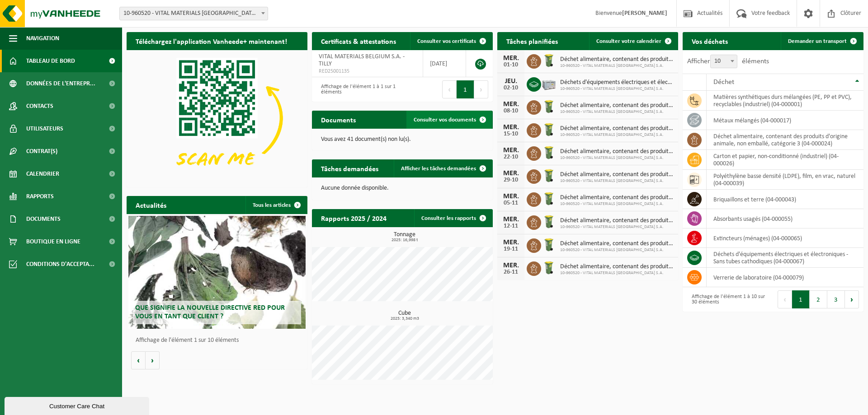 The width and height of the screenshot is (868, 415). Describe the element at coordinates (724, 62) in the screenshot. I see `span: 10` at that location.